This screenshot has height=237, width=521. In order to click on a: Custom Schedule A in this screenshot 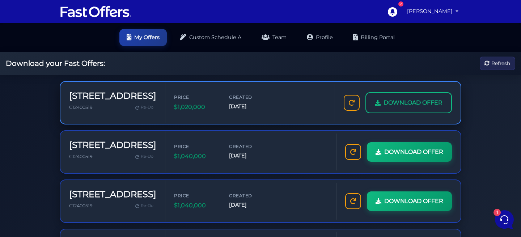, I will do `click(210, 37)`.